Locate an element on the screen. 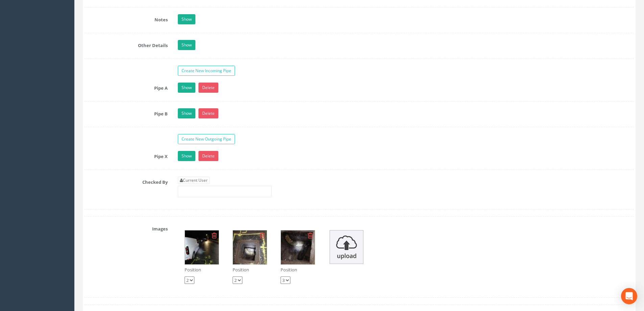 The width and height of the screenshot is (644, 311). label: Pipe X is located at coordinates (126, 155).